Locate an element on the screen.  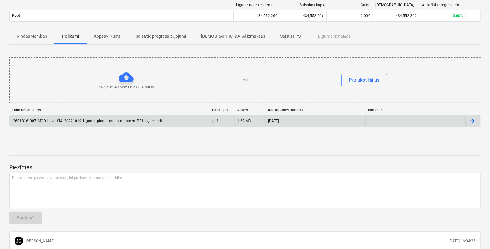
div: Augšuplādes datums is located at coordinates (316, 110).